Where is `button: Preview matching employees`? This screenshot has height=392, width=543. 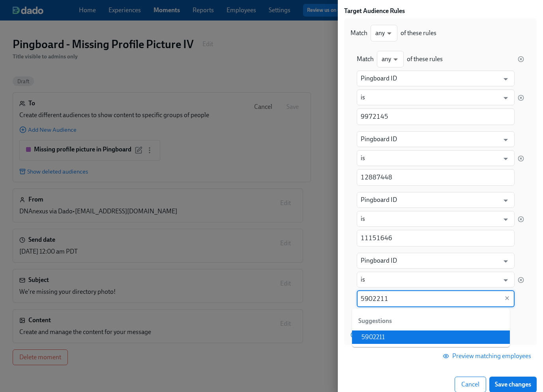 button: Preview matching employees is located at coordinates (488, 356).